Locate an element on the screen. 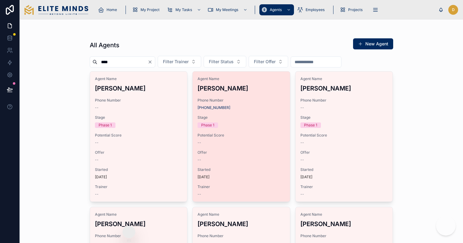  span: Filter Status is located at coordinates (221, 62).